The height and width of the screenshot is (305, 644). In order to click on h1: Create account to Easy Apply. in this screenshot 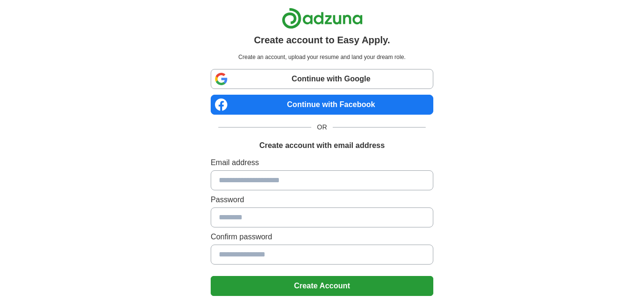, I will do `click(322, 40)`.